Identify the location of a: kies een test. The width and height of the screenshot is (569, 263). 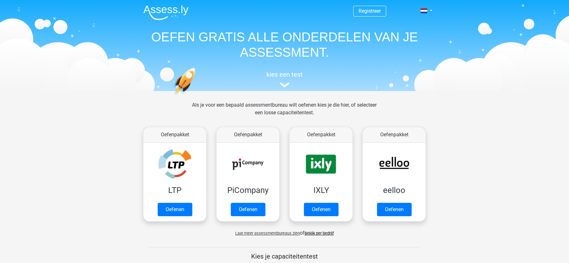
(285, 79).